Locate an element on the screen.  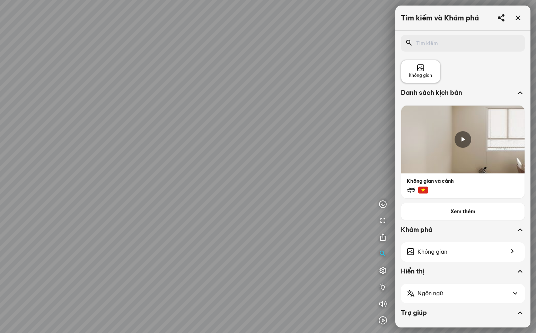
span: Xem thêm is located at coordinates (463, 212).